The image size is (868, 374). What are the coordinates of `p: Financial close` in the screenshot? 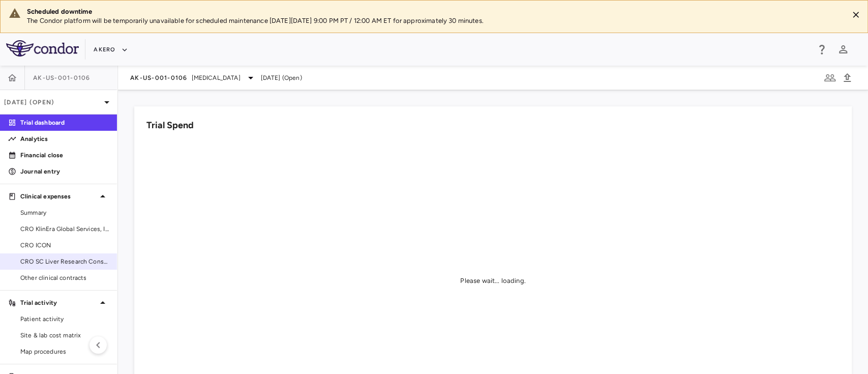 It's located at (65, 156).